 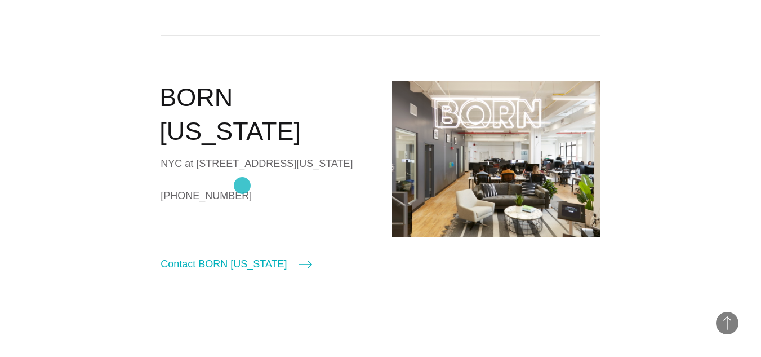 What do you see at coordinates (727, 323) in the screenshot?
I see `span: Back to Top` at bounding box center [727, 323].